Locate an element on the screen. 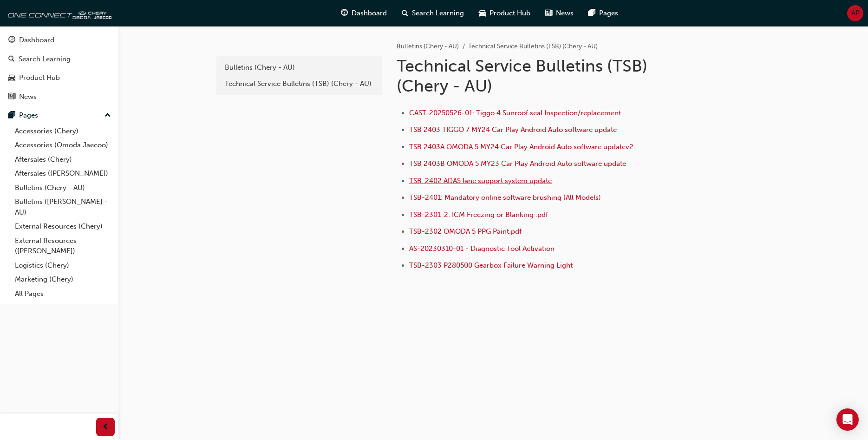 Image resolution: width=868 pixels, height=440 pixels. span: TSB-2302 OMODA 5 PPG Paint.pdf is located at coordinates (465, 232).